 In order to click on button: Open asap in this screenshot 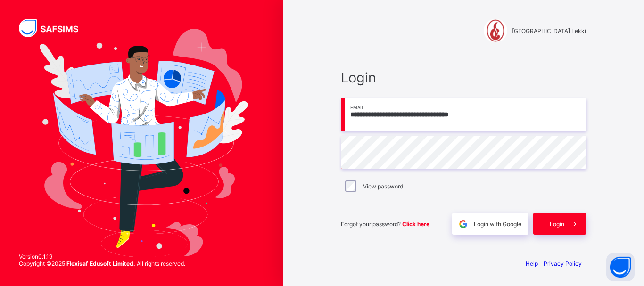, I will do `click(621, 267)`.